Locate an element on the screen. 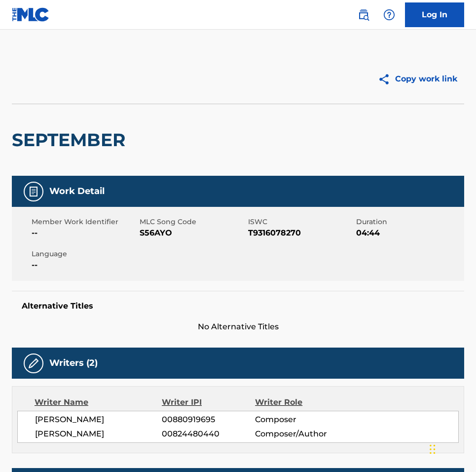 The width and height of the screenshot is (476, 472). img: search is located at coordinates (363, 15).